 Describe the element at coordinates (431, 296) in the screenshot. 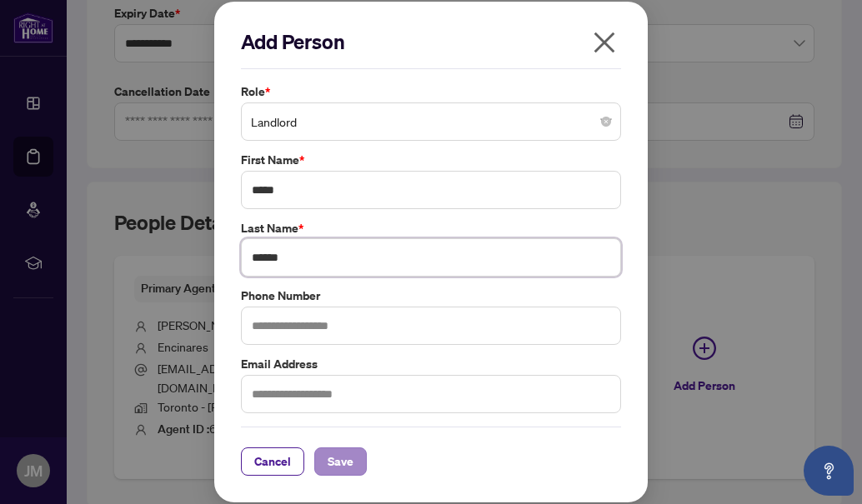

I see `label: Phone Number` at that location.